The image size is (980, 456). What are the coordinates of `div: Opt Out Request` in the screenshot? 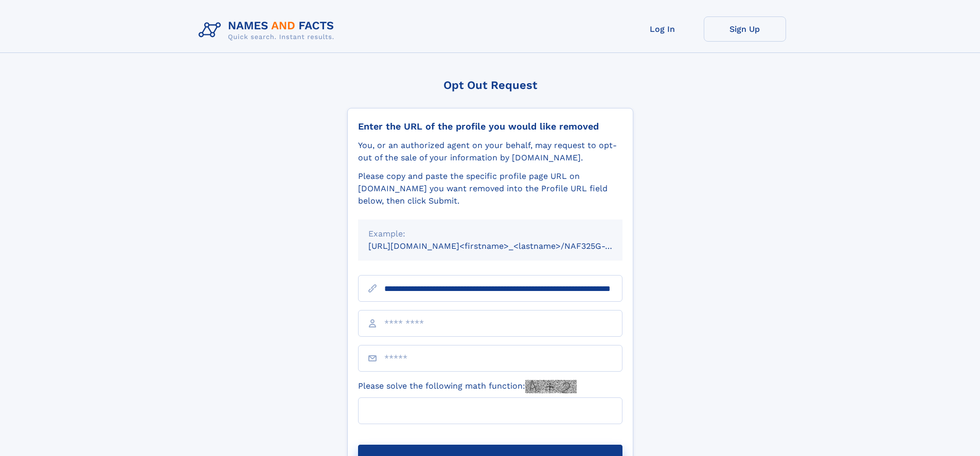 It's located at (490, 85).